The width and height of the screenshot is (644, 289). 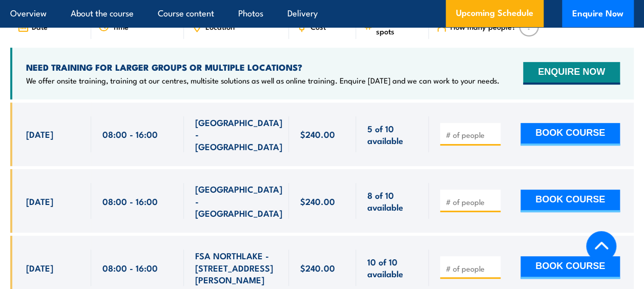 I want to click on span: Cost, so click(x=318, y=26).